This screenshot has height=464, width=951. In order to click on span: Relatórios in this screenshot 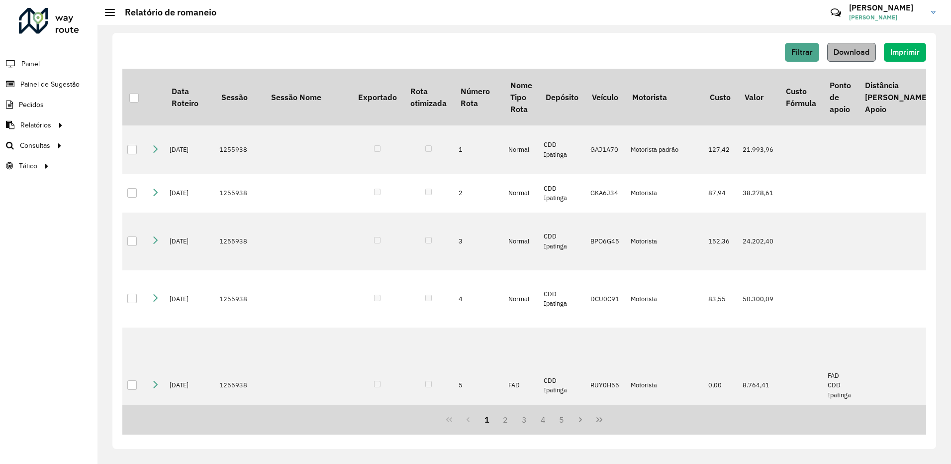, I will do `click(36, 125)`.